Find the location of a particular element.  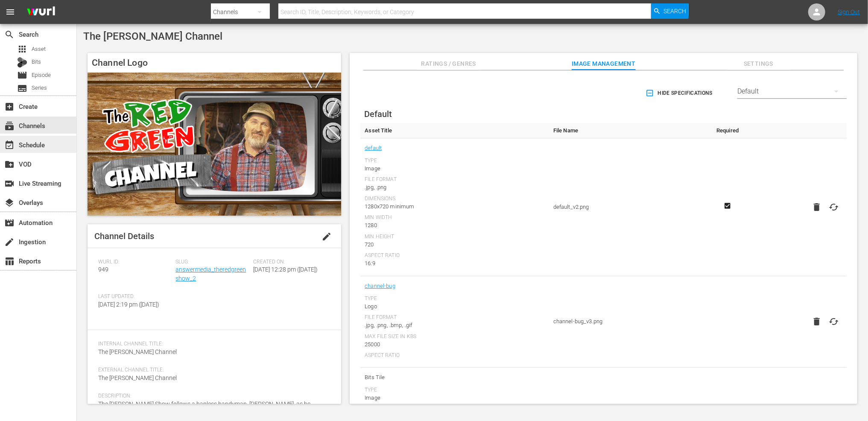

div: 1280x720 minimum is located at coordinates (454, 207).